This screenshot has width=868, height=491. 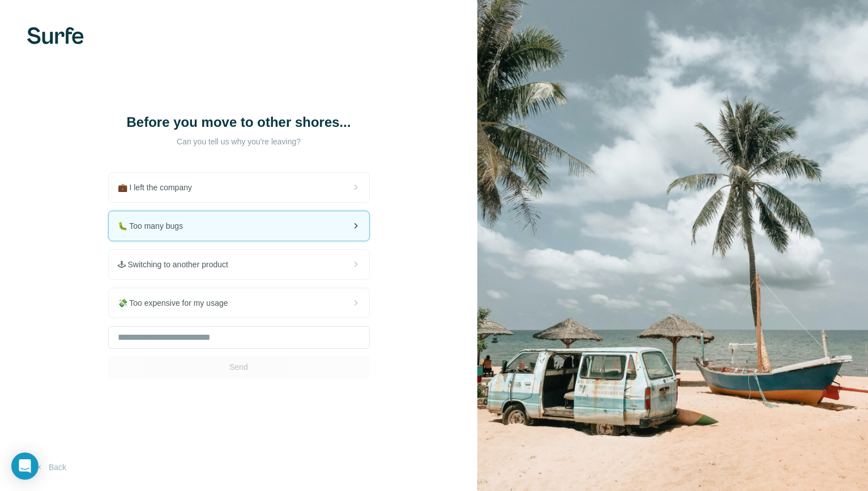 I want to click on span: 💸 Too expensive for my usage, so click(x=177, y=303).